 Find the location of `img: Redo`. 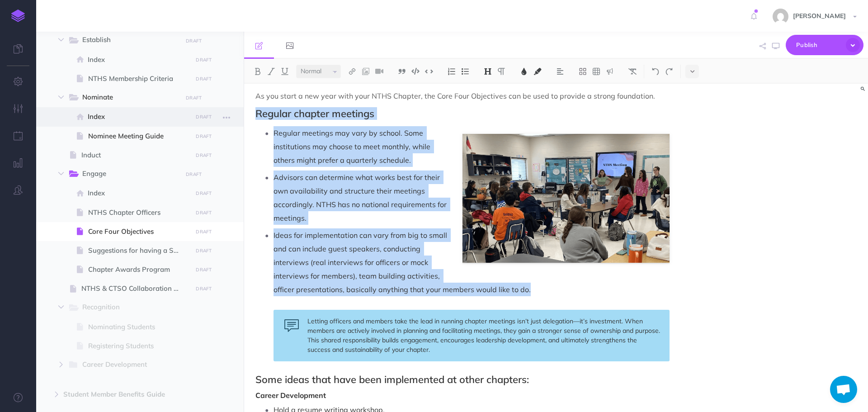

img: Redo is located at coordinates (669, 71).